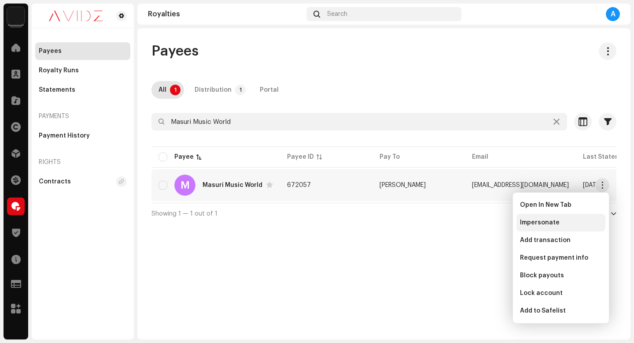 This screenshot has width=634, height=343. Describe the element at coordinates (554, 258) in the screenshot. I see `span: Request payment info` at that location.